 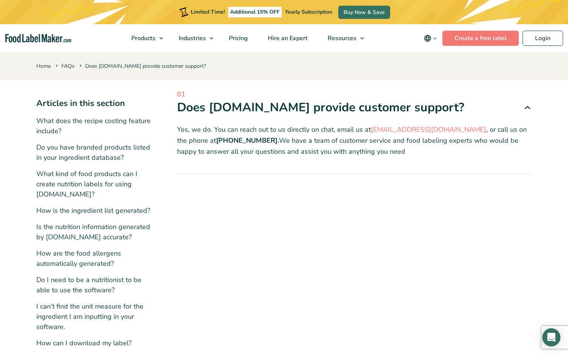 I want to click on a: Home, so click(x=43, y=66).